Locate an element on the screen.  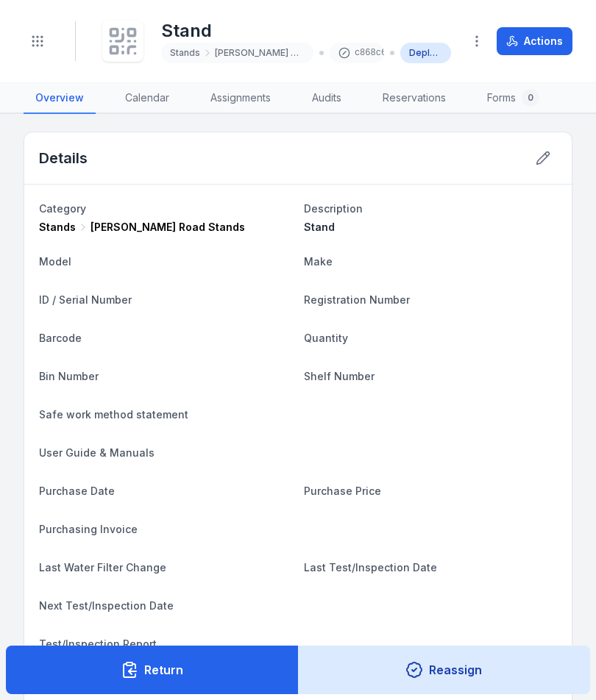
div: 0 is located at coordinates (531, 97).